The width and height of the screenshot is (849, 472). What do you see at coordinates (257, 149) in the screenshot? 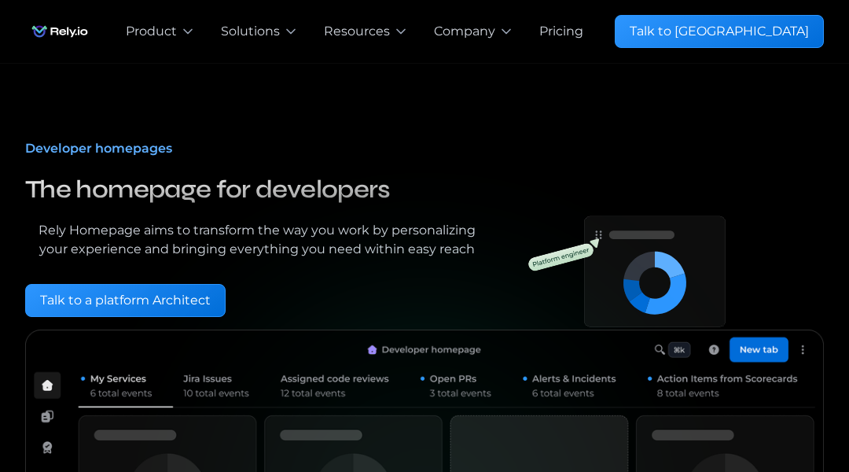
I see `div: Developer homepages` at bounding box center [257, 149].